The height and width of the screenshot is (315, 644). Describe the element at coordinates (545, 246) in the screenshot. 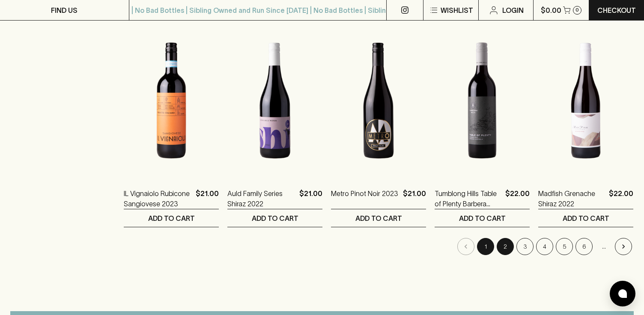

I see `button: Go to page 4` at that location.